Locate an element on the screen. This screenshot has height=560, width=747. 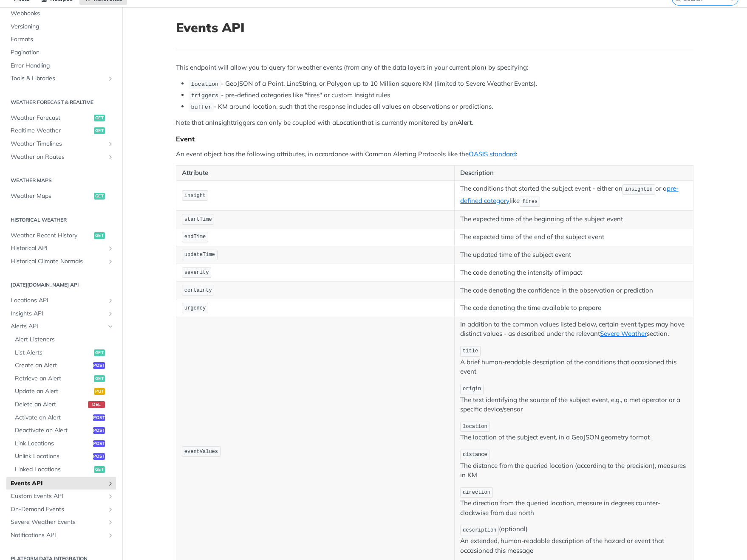
button: Show subpages for Tools & Libraries is located at coordinates (111, 79).